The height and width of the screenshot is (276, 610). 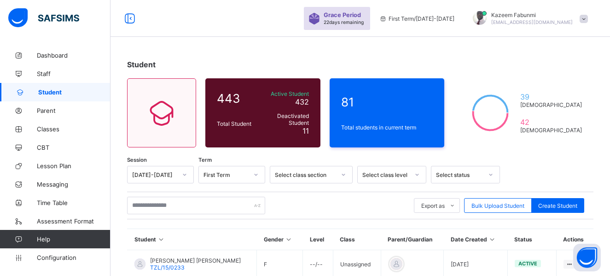 I want to click on div: Select status, so click(x=460, y=175).